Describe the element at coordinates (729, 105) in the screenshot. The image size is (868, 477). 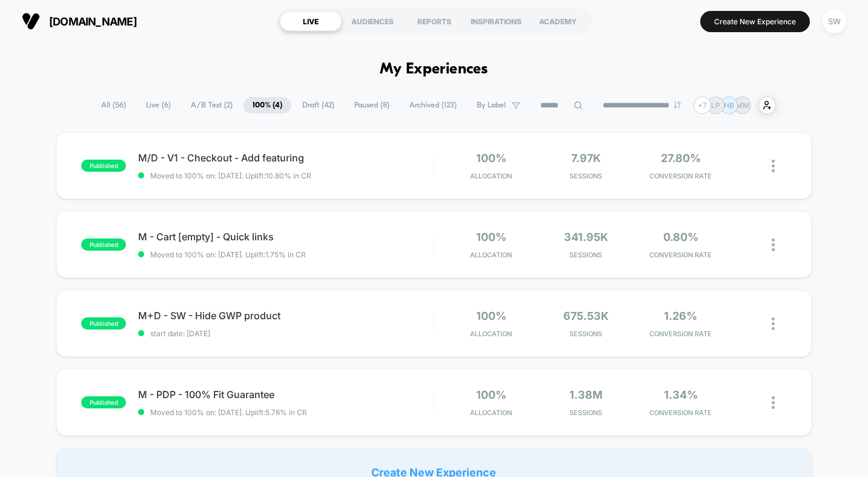
I see `p: HB` at that location.